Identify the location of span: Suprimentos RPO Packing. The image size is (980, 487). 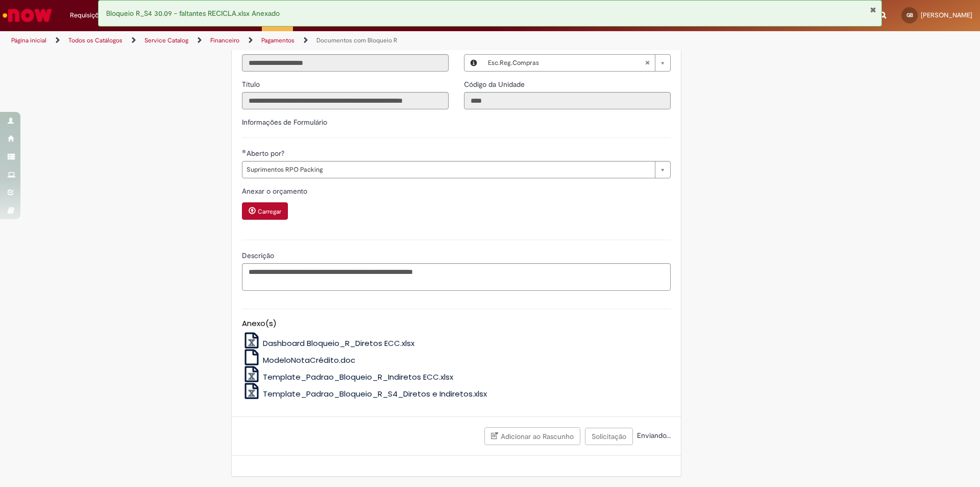
(448, 169).